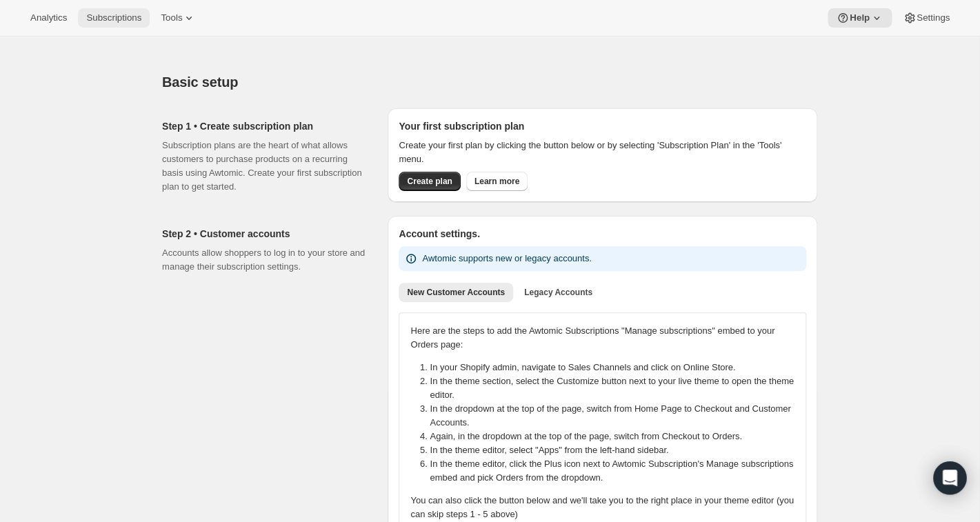  What do you see at coordinates (616, 416) in the screenshot?
I see `li: In the dropdown at the top of the page, switch from Home Page to Checkout and Customer Accounts.` at bounding box center [616, 416].